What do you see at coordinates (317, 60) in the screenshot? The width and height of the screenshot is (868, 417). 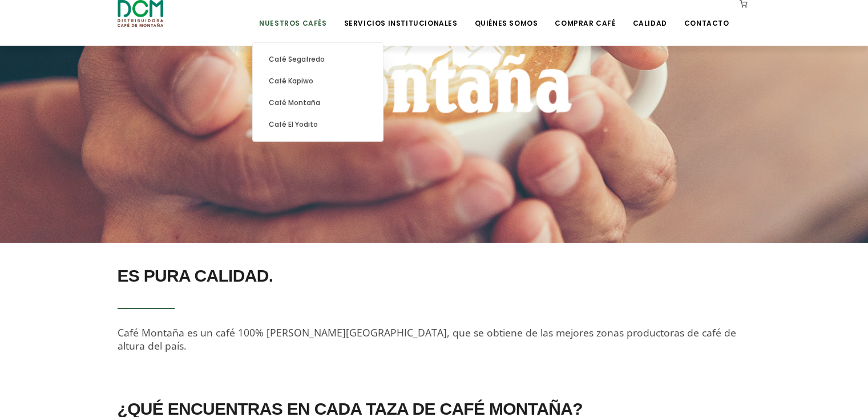 I see `a: Café Segafredo` at bounding box center [317, 60].